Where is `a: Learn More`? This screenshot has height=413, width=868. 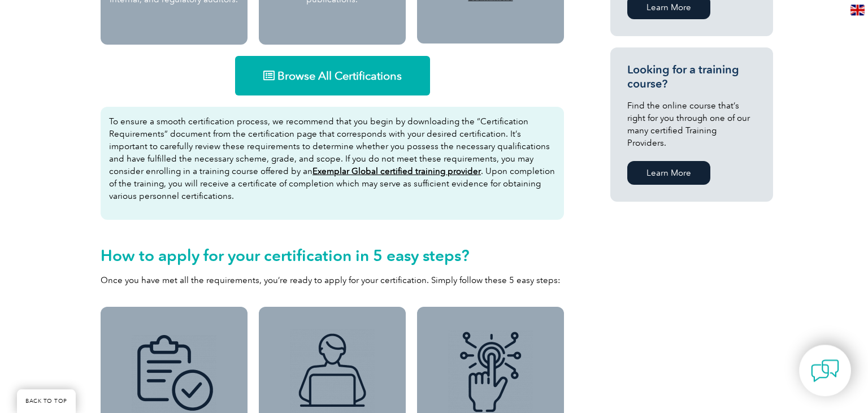 a: Learn More is located at coordinates (668, 173).